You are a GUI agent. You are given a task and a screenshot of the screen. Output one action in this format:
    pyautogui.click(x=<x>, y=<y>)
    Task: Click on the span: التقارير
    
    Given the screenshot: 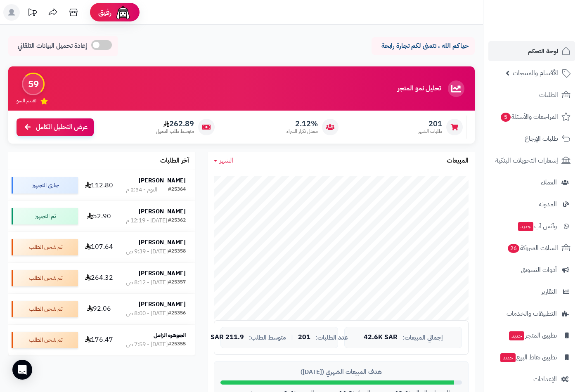 What is the action you would take?
    pyautogui.click(x=549, y=292)
    